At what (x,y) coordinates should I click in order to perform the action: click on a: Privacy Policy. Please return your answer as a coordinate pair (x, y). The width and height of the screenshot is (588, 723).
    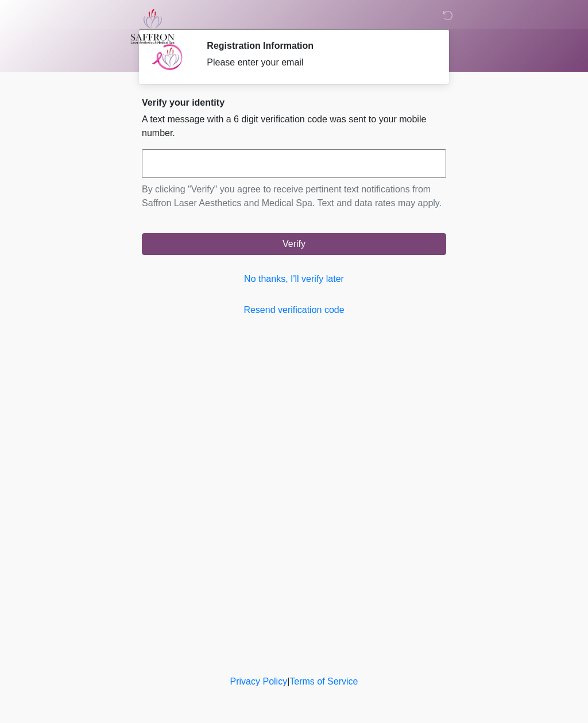
    Looking at the image, I should click on (259, 680).